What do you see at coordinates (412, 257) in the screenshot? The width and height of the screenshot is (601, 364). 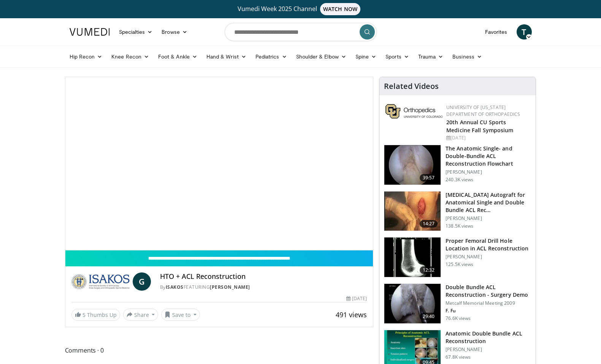 I see `img: Title_01_100001165_3.jpg.150x105_q85_crop-smart_upscale.jpg` at bounding box center [412, 257].